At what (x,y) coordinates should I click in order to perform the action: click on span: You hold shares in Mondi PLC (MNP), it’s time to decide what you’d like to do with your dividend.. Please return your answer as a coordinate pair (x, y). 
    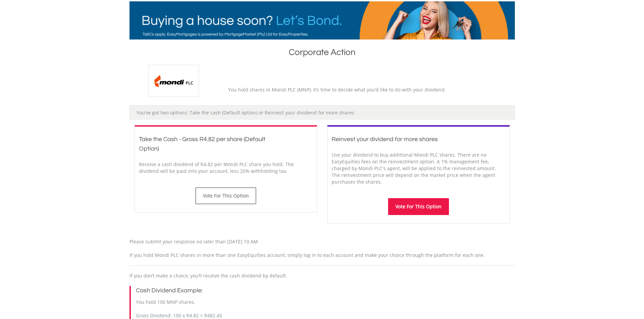
    Looking at the image, I should click on (337, 90).